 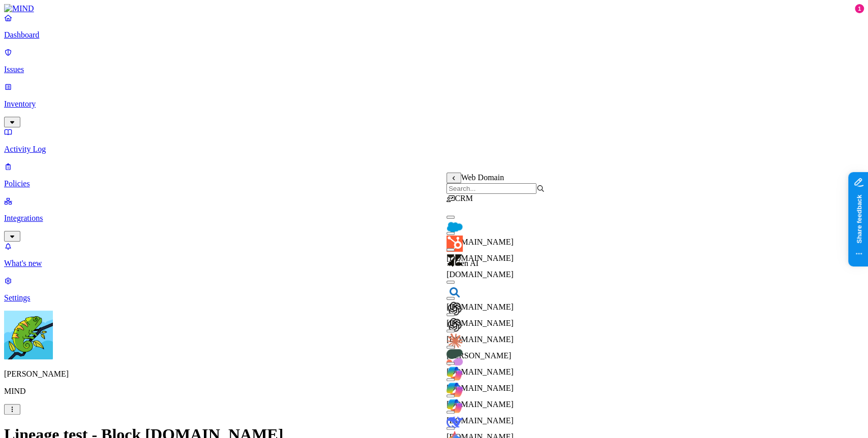 I want to click on a: Activity Log, so click(x=433, y=141).